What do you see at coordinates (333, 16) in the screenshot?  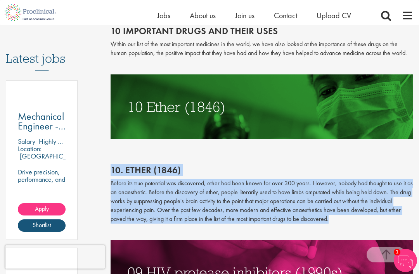 I see `span: Upload CV` at bounding box center [333, 16].